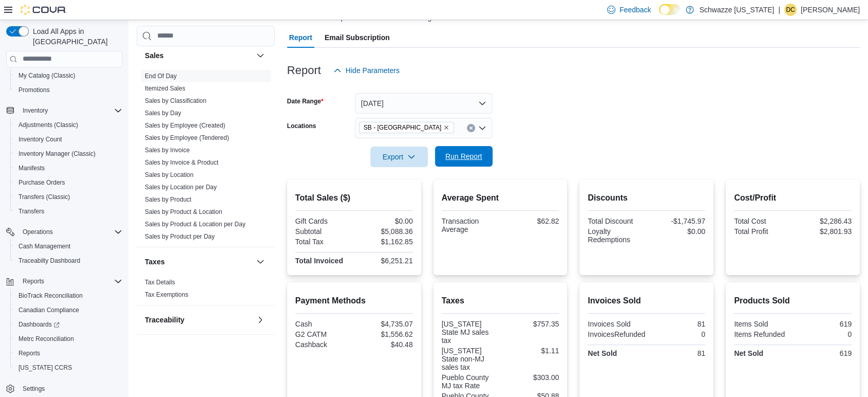 The image size is (868, 397). What do you see at coordinates (301, 37) in the screenshot?
I see `span: Report` at bounding box center [301, 37].